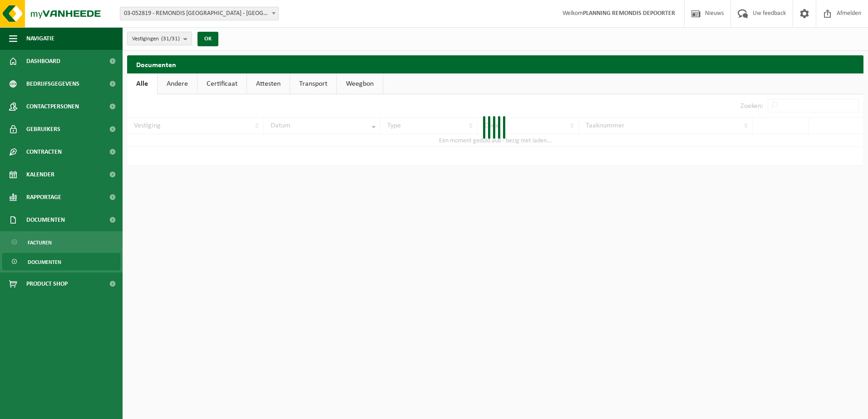  I want to click on a: Weegbon, so click(360, 84).